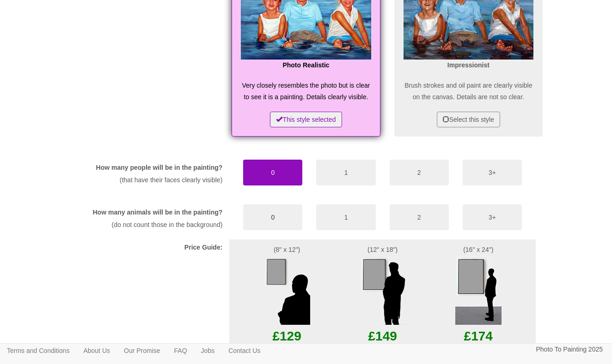 The image size is (612, 364). I want to click on p: (do not count those in the background), so click(152, 225).